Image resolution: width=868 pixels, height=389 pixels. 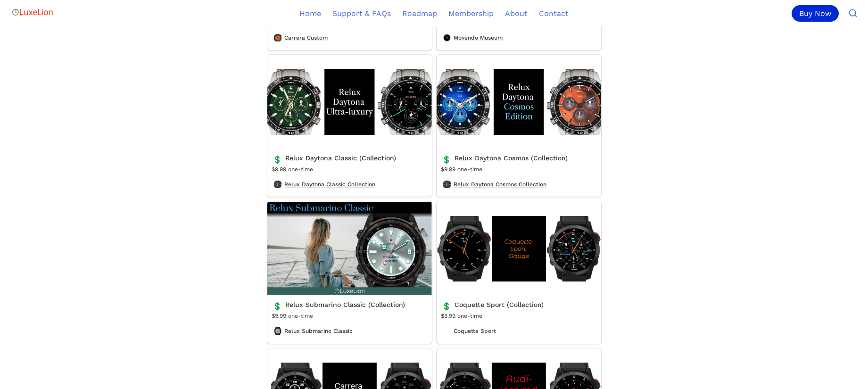 I want to click on a: Relux Daytona Classic (Collection), so click(x=349, y=125).